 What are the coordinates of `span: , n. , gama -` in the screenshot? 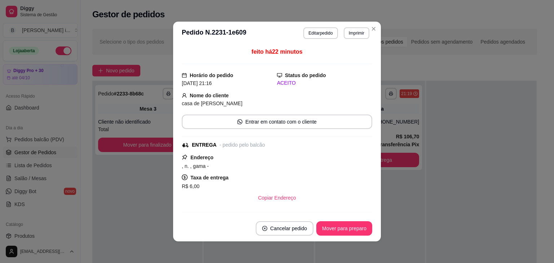 It's located at (195, 166).